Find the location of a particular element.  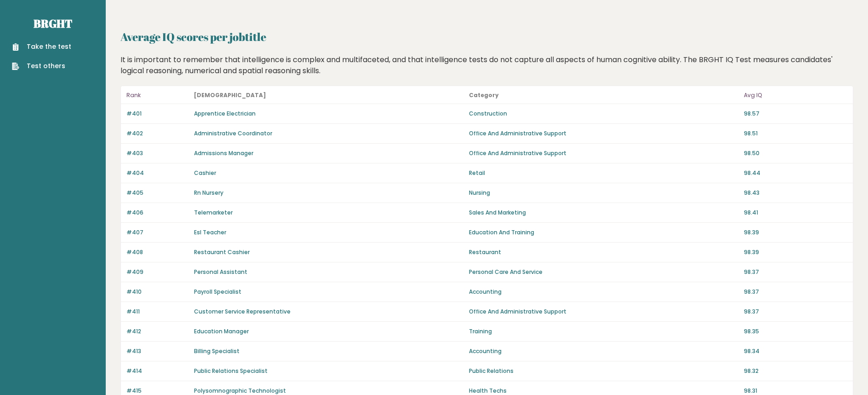

a: Public Relations Specialist is located at coordinates (231, 370).